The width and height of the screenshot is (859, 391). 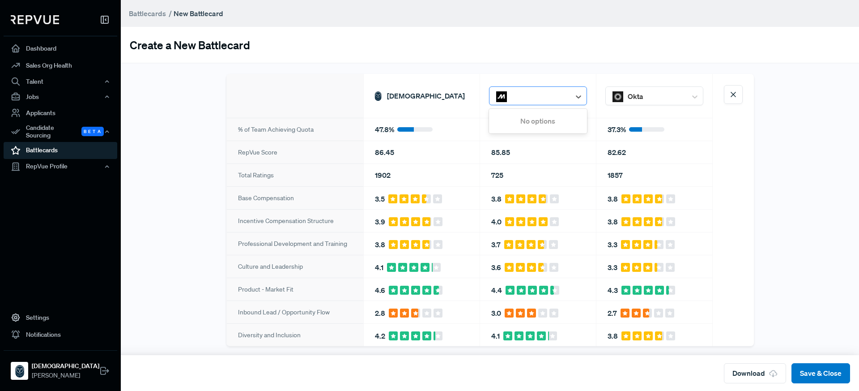 I want to click on span: 3.7, so click(x=496, y=244).